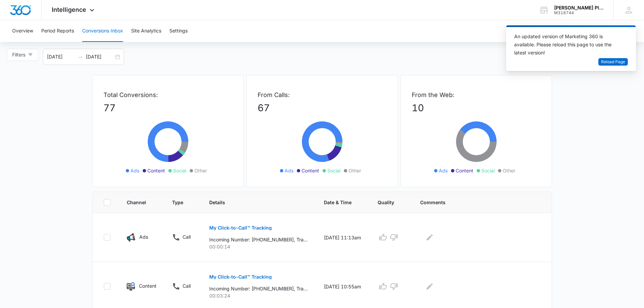  I want to click on p: Ads, so click(144, 237).